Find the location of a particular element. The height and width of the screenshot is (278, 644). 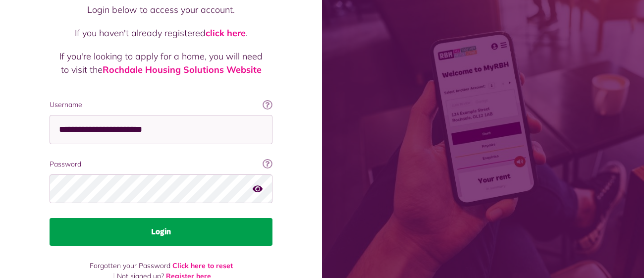

p: Login below to access your account. is located at coordinates (161, 9).